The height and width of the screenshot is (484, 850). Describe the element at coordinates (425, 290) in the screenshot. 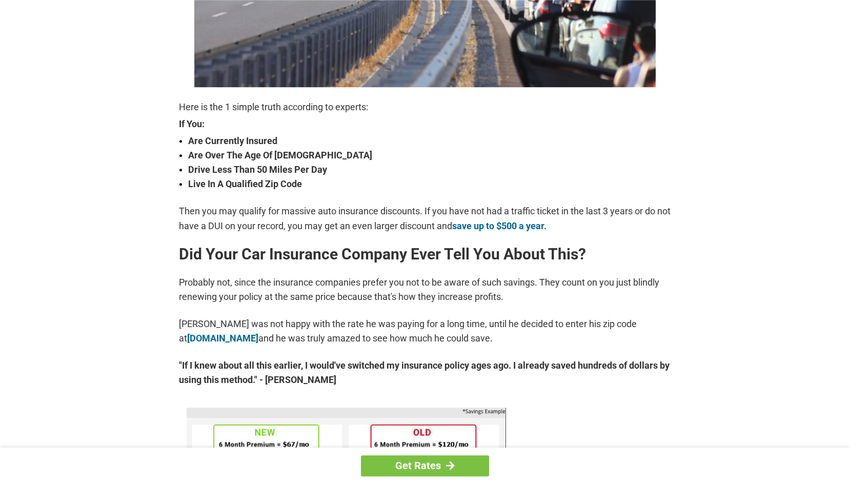

I see `p: Probably not, since the insurance companies prefer you not to be aware of such savings. They coun...` at that location.